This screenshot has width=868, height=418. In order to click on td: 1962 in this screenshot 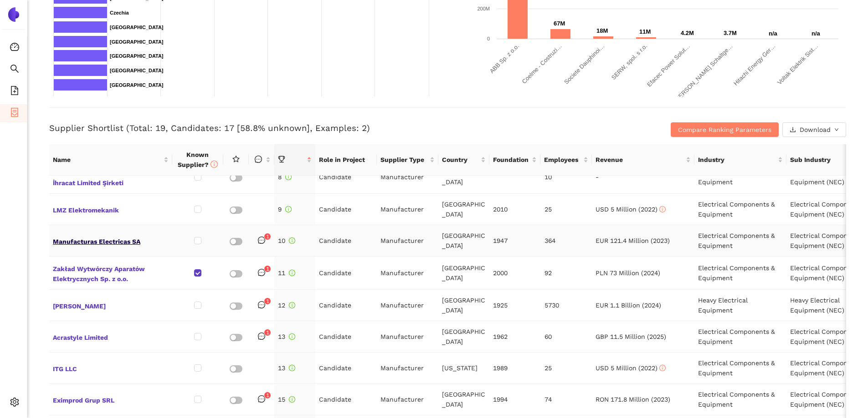, I will do `click(515, 337)`.